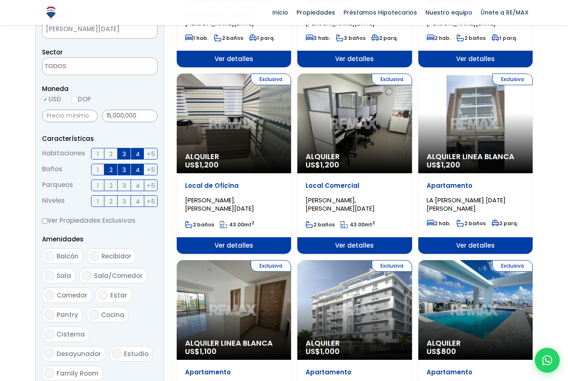 The width and height of the screenshot is (568, 381). What do you see at coordinates (100, 220) in the screenshot?
I see `label: Ver Propiedades Exclusivas` at bounding box center [100, 220].